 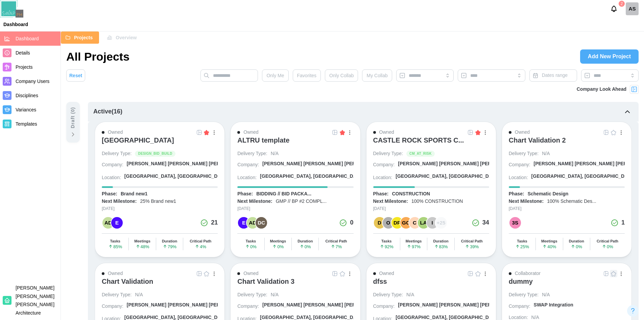 What do you see at coordinates (521, 282) in the screenshot?
I see `div: dummy` at bounding box center [521, 282].